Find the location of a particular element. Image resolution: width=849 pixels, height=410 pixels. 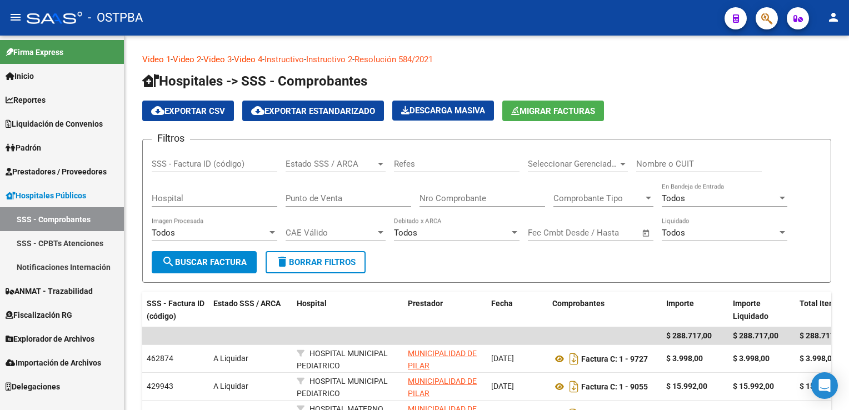

span: Total Items is located at coordinates (820, 303).